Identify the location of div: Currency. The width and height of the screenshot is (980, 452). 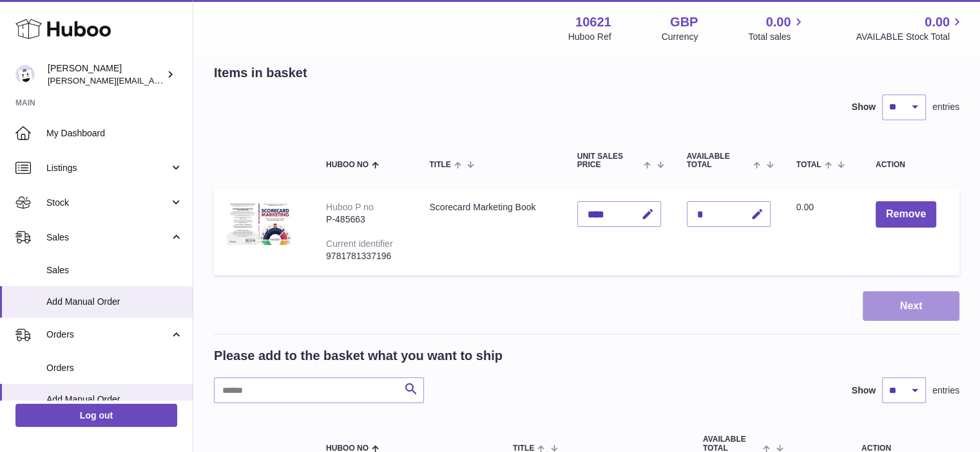
(680, 37).